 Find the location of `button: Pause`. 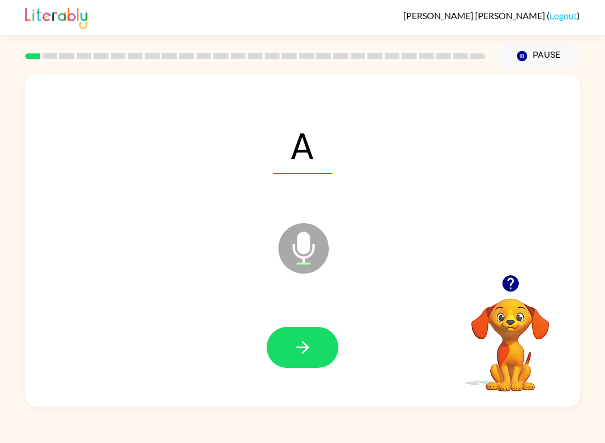

button: Pause is located at coordinates (539, 56).